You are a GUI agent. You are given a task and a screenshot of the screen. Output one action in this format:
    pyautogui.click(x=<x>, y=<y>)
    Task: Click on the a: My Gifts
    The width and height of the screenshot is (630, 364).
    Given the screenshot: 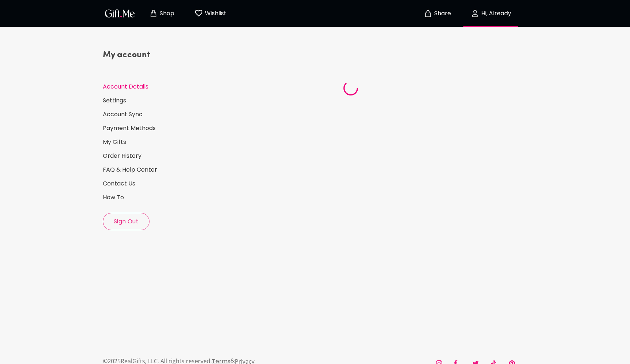 What is the action you would take?
    pyautogui.click(x=154, y=142)
    